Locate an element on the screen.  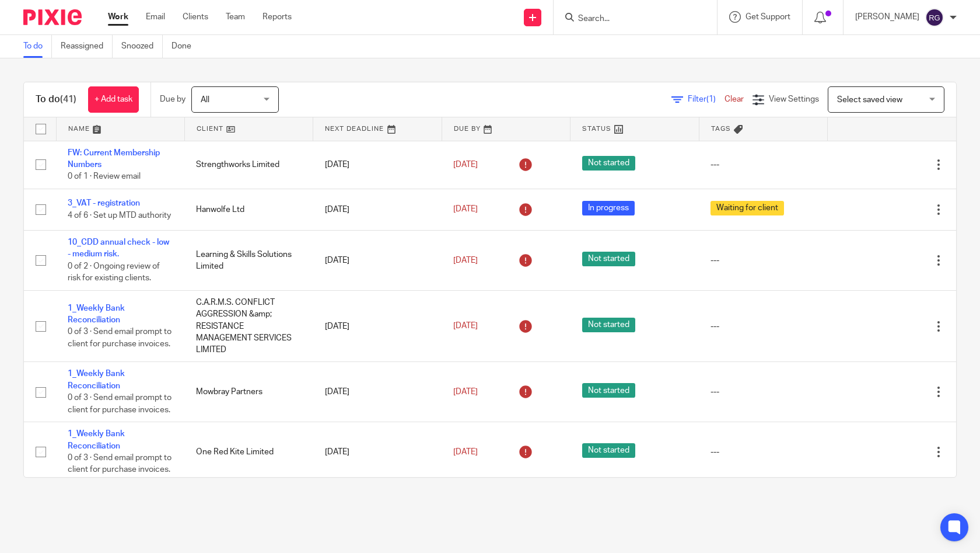
img: svg%3E is located at coordinates (935, 17).